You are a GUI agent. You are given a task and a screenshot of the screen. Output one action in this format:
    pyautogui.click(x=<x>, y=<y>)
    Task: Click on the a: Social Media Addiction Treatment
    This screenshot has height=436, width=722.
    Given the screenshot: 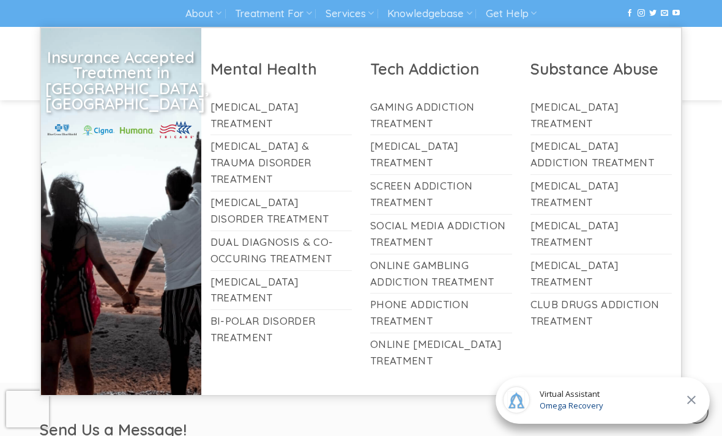 What is the action you would take?
    pyautogui.click(x=441, y=234)
    